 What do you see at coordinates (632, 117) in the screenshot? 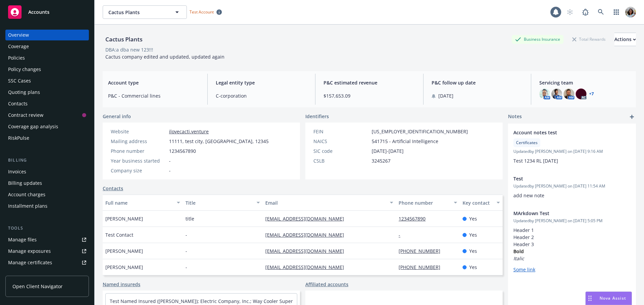
I see `a: add` at bounding box center [632, 117].